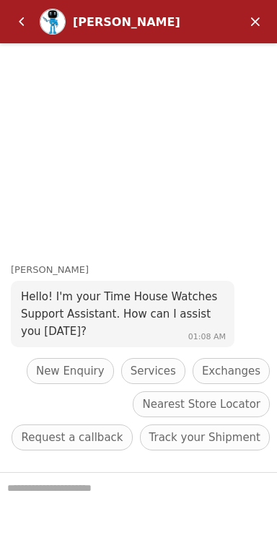 This screenshot has width=277, height=545. Describe the element at coordinates (71, 438) in the screenshot. I see `span: Request a callback` at that location.